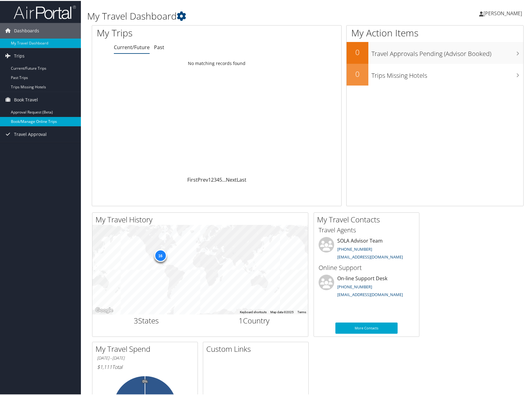  I want to click on a: Last, so click(241, 179).